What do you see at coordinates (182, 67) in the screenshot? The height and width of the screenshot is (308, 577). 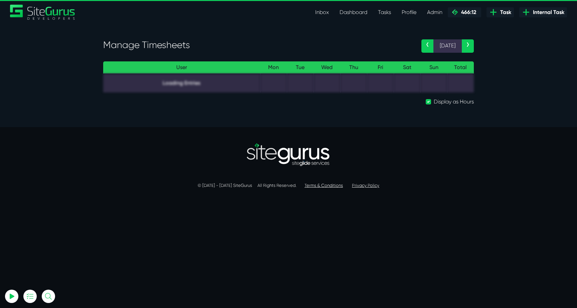 I see `th: User` at bounding box center [182, 67].